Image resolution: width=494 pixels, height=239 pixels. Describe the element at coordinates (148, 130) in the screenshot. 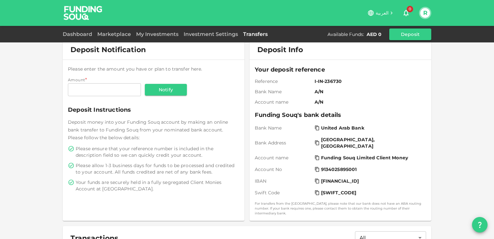

I see `span: Deposit money into your Funding Souq account by making an online bank transfer to Funding Souq fr...` at that location.